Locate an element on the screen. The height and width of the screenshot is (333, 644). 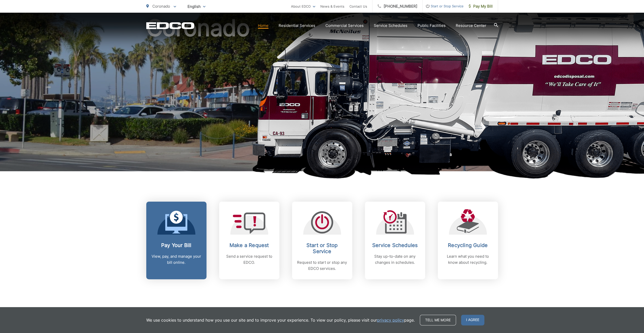
a: Service Schedules Stay up-to-date on any changes in schedules. is located at coordinates (395, 241).